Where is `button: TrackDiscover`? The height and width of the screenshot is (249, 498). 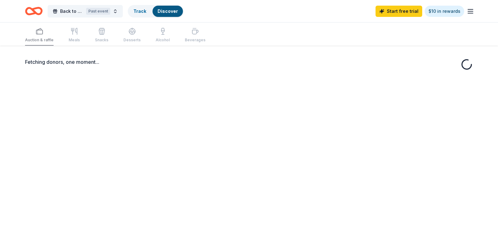 button: TrackDiscover is located at coordinates (156, 11).